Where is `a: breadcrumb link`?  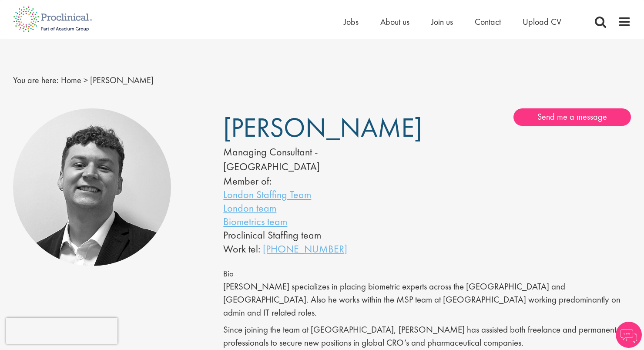
a: breadcrumb link is located at coordinates (71, 80).